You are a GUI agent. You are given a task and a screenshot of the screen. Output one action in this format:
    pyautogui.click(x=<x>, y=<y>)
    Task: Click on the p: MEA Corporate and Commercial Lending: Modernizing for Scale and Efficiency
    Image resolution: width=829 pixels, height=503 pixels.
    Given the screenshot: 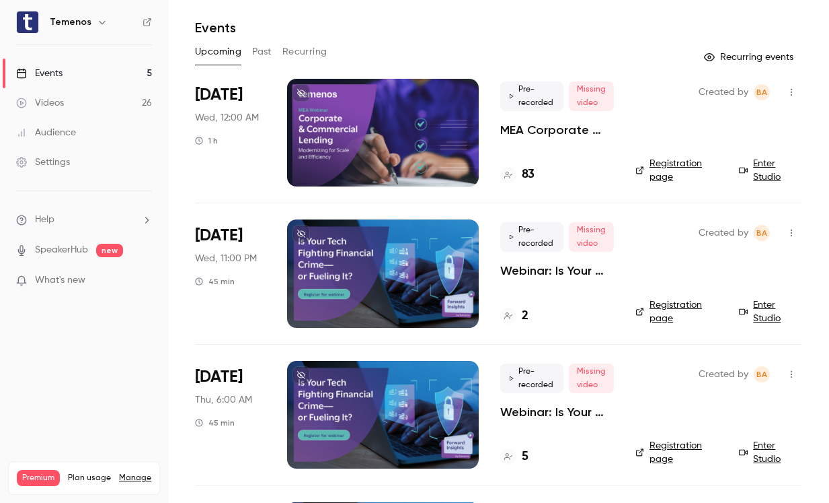 What is the action you would take?
    pyautogui.click(x=557, y=130)
    